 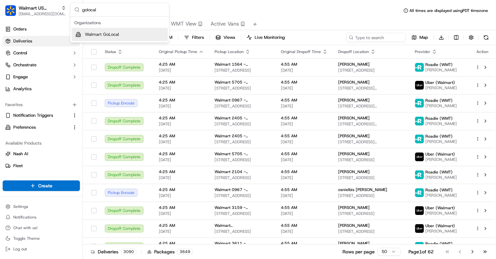 I want to click on span: Original Pickup Time, so click(x=178, y=52).